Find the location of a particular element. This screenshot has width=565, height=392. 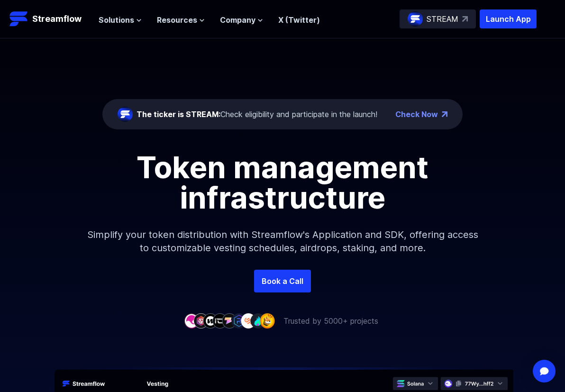

img: top-right-arrow.svg is located at coordinates (465, 19).